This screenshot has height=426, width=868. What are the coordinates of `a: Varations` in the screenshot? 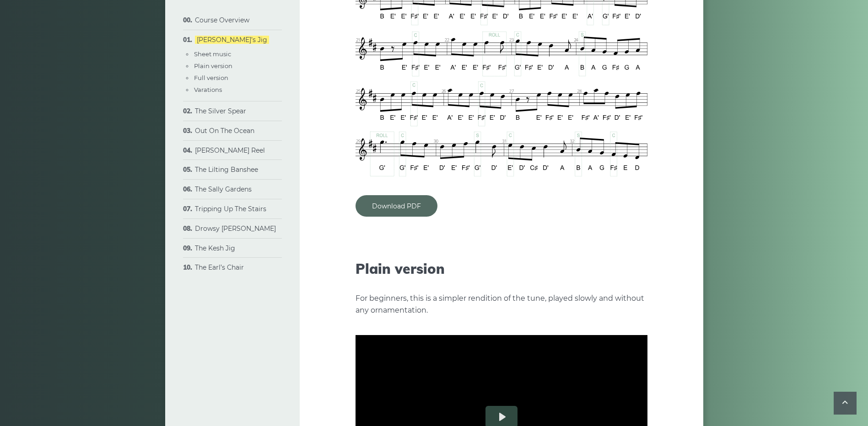 It's located at (208, 89).